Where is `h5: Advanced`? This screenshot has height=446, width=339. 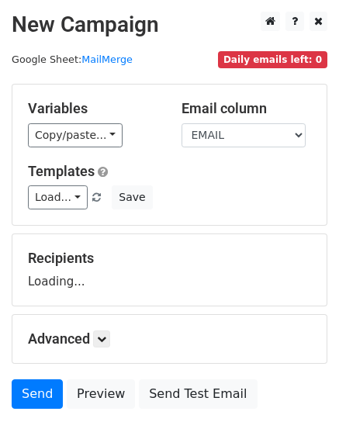
h5: Advanced is located at coordinates (169, 339).